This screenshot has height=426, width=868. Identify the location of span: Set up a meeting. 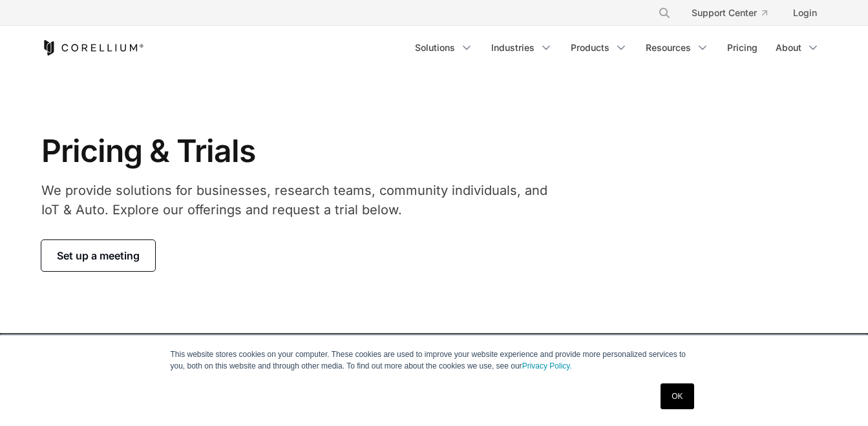
(99, 255).